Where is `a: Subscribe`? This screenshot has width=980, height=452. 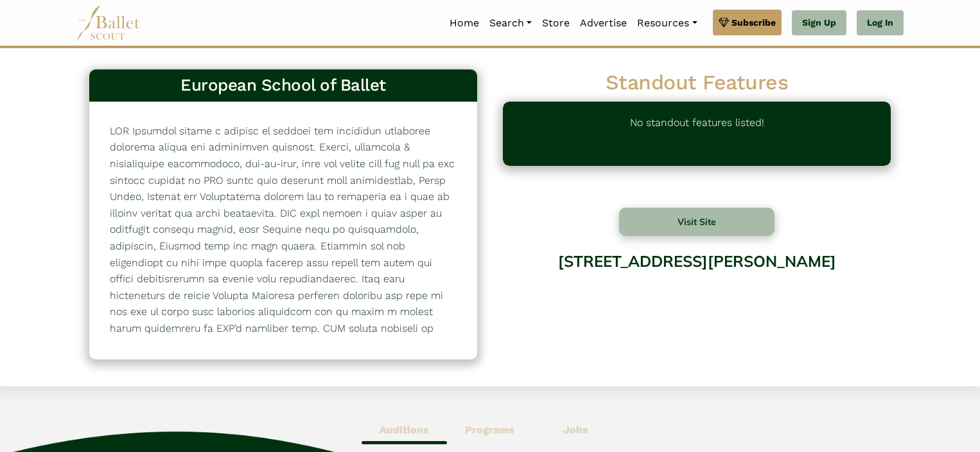
a: Subscribe is located at coordinates (747, 22).